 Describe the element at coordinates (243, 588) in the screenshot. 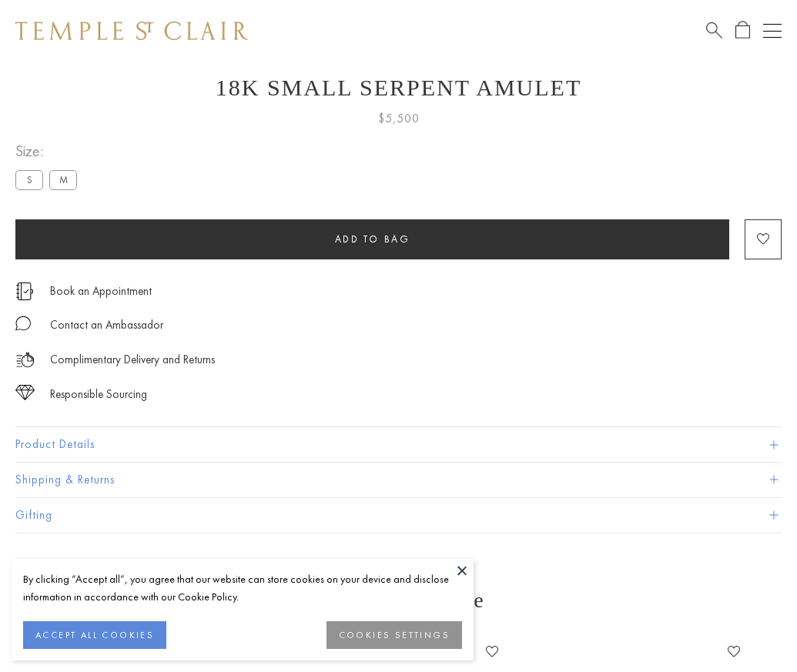

I see `div: By clicking “Accept all”, you agree that our website can store cookies on your device and disclos...` at that location.